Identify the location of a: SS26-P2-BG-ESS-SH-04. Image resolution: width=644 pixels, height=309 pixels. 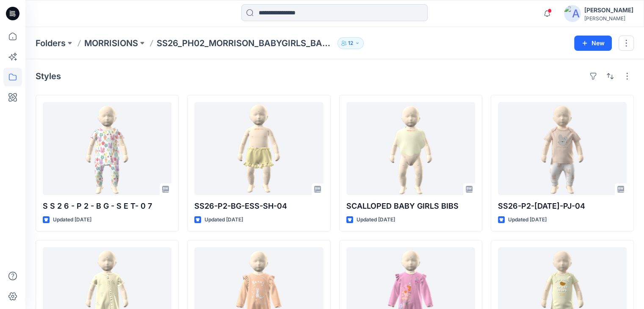
(259, 149).